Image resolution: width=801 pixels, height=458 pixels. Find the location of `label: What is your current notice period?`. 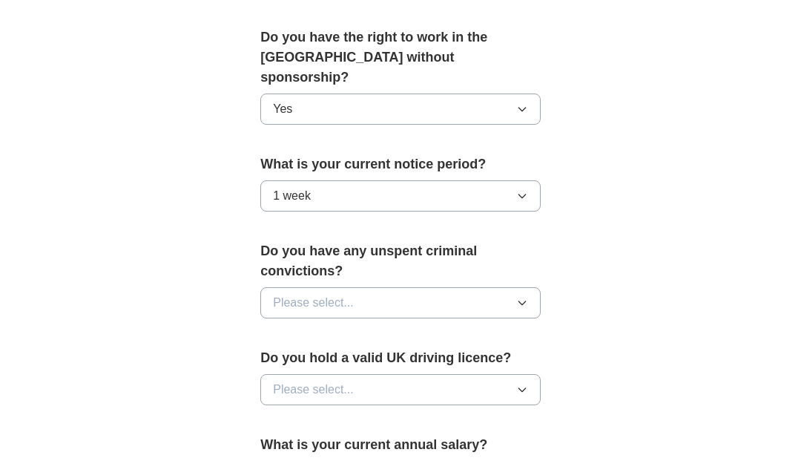

label: What is your current notice period? is located at coordinates (401, 164).